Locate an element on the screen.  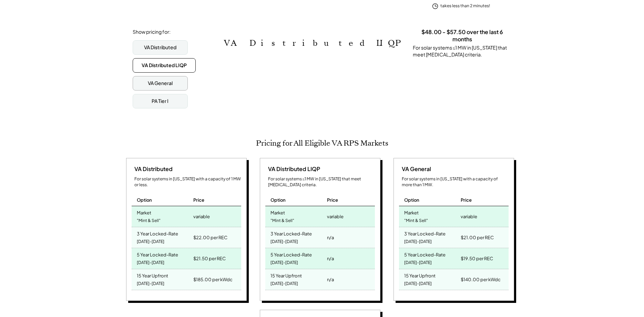
div: PA Tier I is located at coordinates (160, 101).